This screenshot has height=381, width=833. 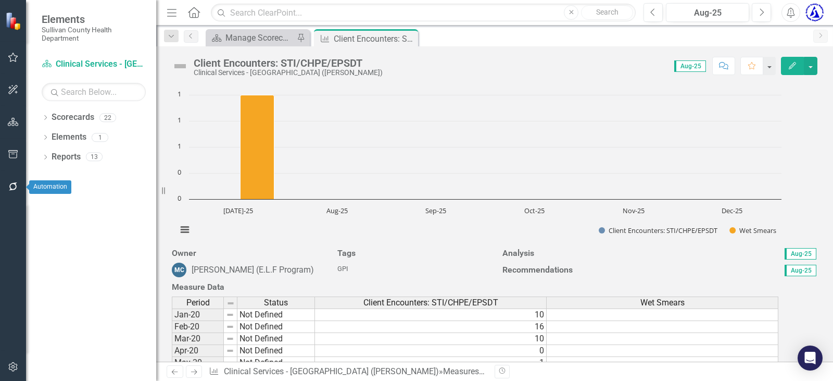 I want to click on div: MC, so click(x=179, y=270).